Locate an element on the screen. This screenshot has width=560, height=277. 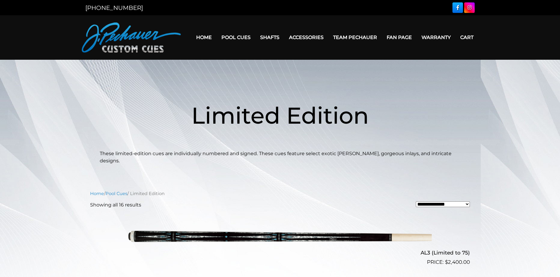
a: Shafts is located at coordinates (270, 37).